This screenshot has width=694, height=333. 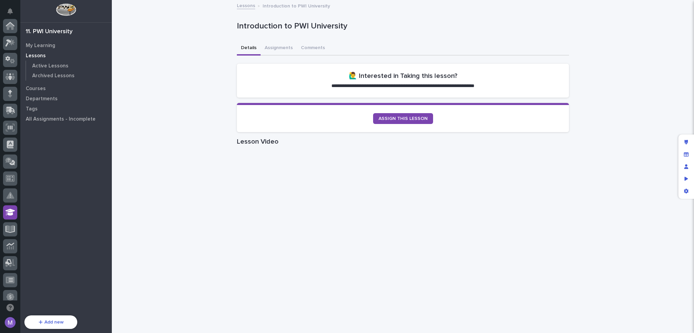 What do you see at coordinates (403, 119) in the screenshot?
I see `a: ASSIGN THIS LESSON` at bounding box center [403, 119].